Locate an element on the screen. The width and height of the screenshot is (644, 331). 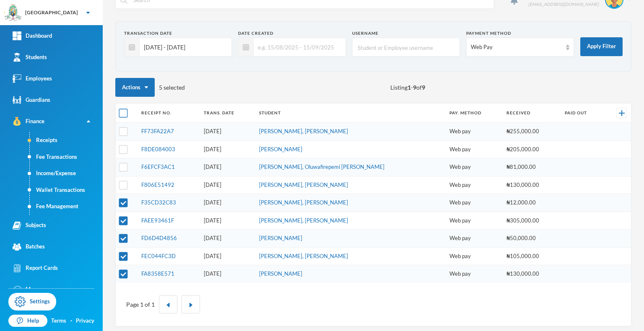
b: 1 is located at coordinates (409, 87).